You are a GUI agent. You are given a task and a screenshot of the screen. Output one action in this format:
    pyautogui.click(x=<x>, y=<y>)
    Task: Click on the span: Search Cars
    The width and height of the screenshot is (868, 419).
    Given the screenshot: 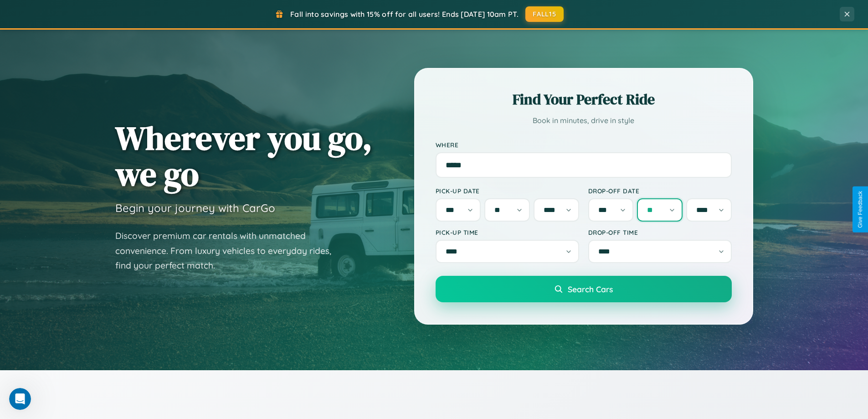 What is the action you would take?
    pyautogui.click(x=590, y=289)
    